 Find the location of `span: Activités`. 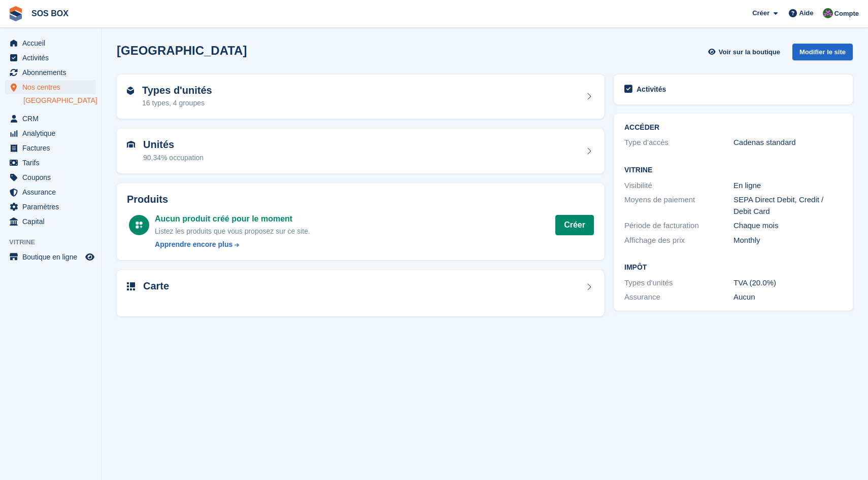

span: Activités is located at coordinates (53, 58).